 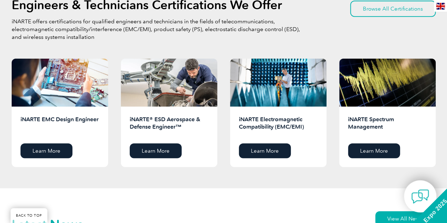 What do you see at coordinates (60, 127) in the screenshot?
I see `h2: iNARTE EMC Design Engineer` at bounding box center [60, 127].